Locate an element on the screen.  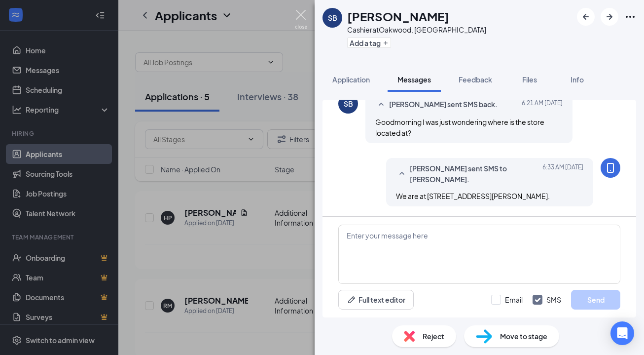
span: Goodmorning I was just wondering where is the store located at? is located at coordinates (460, 128).